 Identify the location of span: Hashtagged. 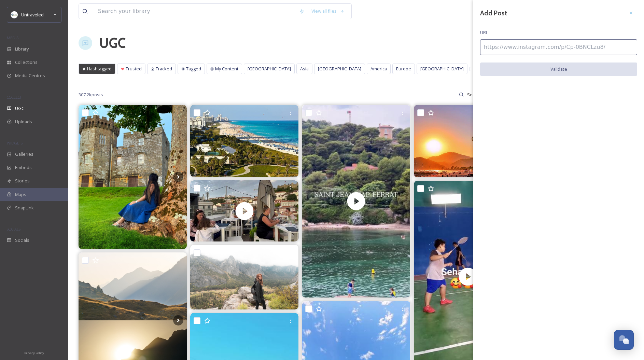
(99, 69).